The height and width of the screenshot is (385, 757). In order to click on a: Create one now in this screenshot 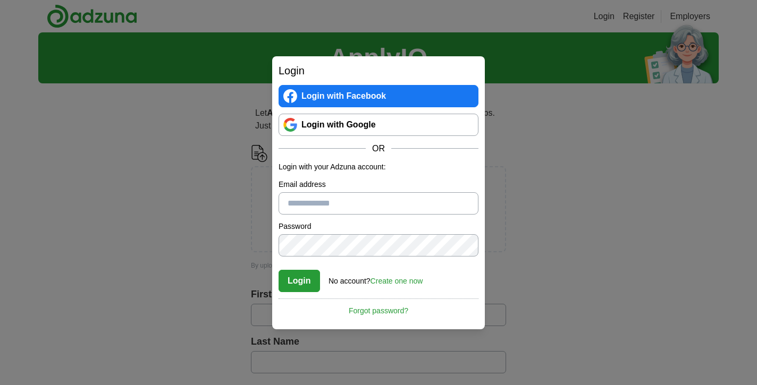, I will do `click(397, 281)`.